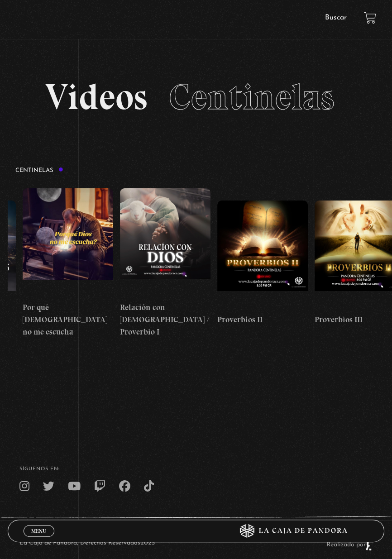  I want to click on a: Realizado por, so click(349, 545).